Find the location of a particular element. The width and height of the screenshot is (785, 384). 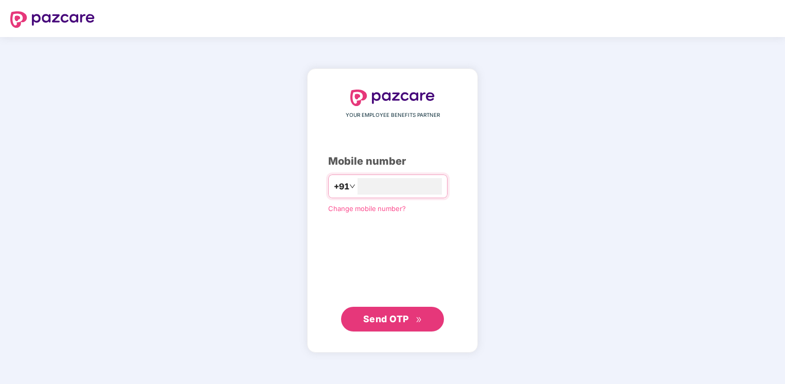

span: Send OTP is located at coordinates (386, 318).